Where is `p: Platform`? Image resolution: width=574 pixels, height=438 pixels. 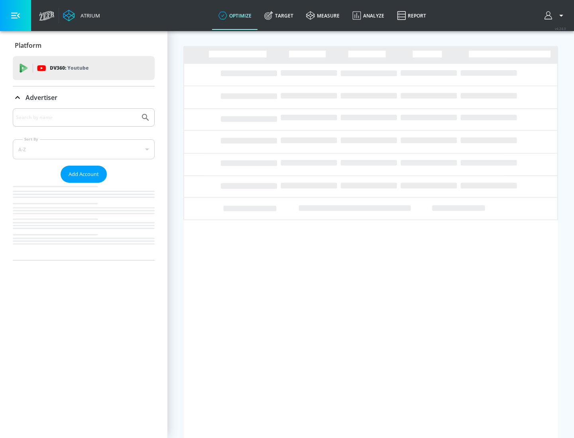
p: Platform is located at coordinates (28, 45).